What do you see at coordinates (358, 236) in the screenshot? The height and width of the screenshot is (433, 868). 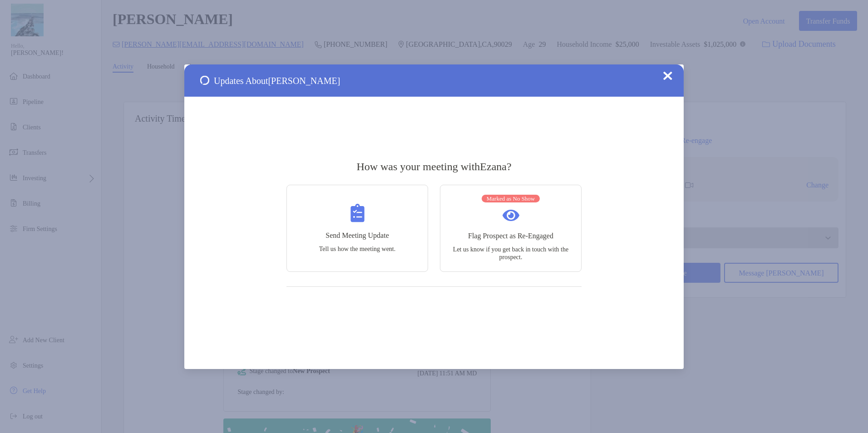 I see `h4: Send Meeting Update` at bounding box center [358, 236].